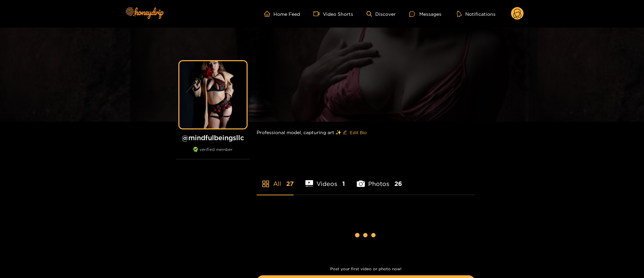 This screenshot has height=278, width=644. What do you see at coordinates (266, 184) in the screenshot?
I see `span: appstore` at bounding box center [266, 184].